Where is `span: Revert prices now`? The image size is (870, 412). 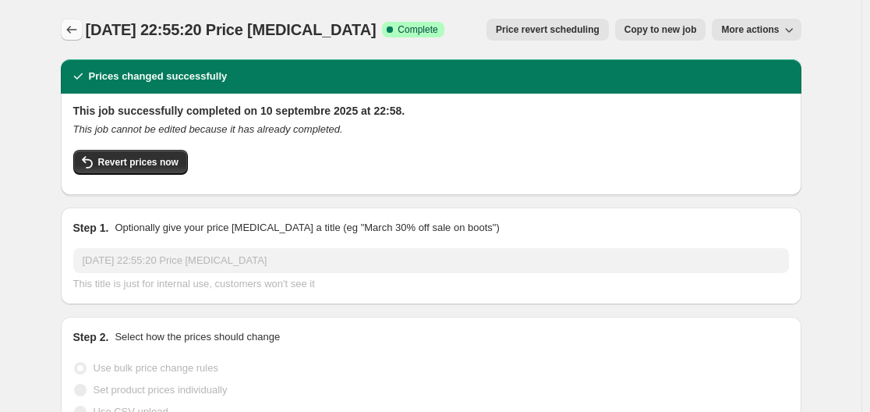 span: Revert prices now is located at coordinates (138, 162).